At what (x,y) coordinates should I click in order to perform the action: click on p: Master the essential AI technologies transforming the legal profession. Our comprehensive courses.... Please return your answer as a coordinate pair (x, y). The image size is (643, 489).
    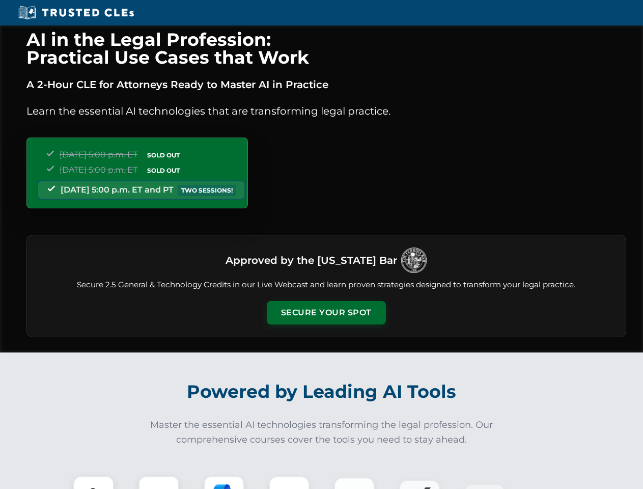
    Looking at the image, I should click on (322, 432).